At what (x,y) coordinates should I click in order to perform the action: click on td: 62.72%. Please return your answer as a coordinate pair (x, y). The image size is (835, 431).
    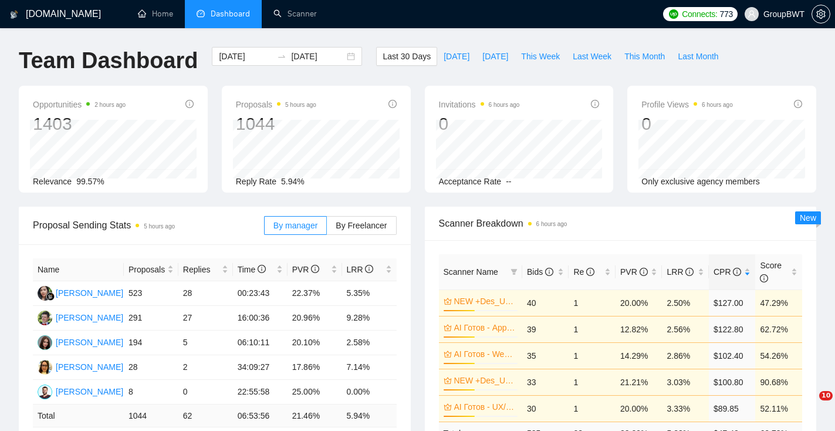
    Looking at the image, I should click on (779, 329).